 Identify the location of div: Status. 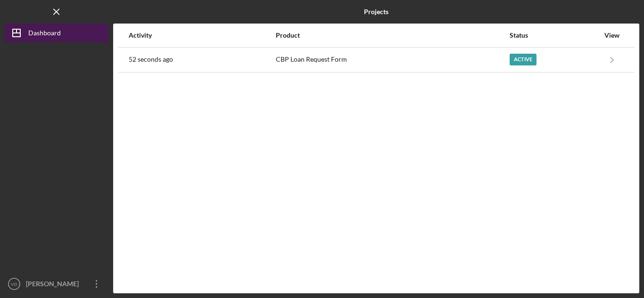
(554, 36).